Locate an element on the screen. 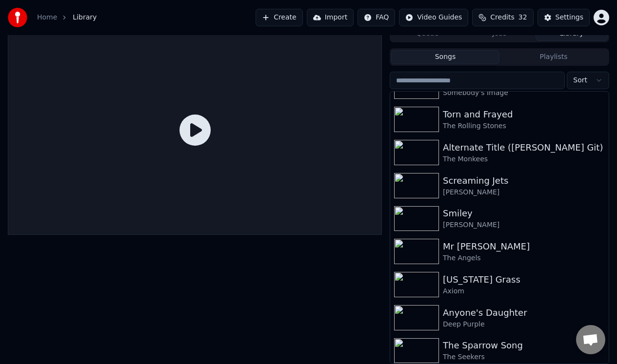 This screenshot has width=617, height=364. div: The Seekers is located at coordinates (524, 357).